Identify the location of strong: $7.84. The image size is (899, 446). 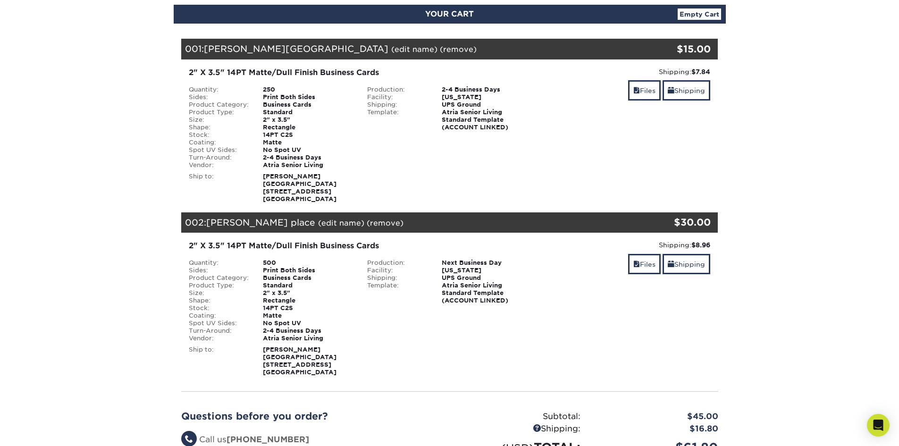
(701, 72).